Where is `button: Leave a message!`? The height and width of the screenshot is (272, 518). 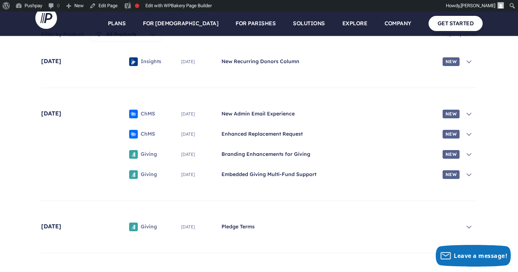
button: Leave a message! is located at coordinates (473, 256).